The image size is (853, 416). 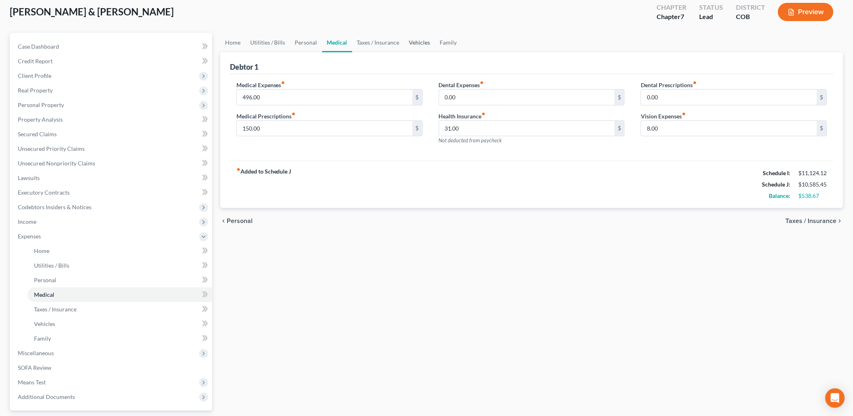 I want to click on i: chevron_right, so click(x=840, y=221).